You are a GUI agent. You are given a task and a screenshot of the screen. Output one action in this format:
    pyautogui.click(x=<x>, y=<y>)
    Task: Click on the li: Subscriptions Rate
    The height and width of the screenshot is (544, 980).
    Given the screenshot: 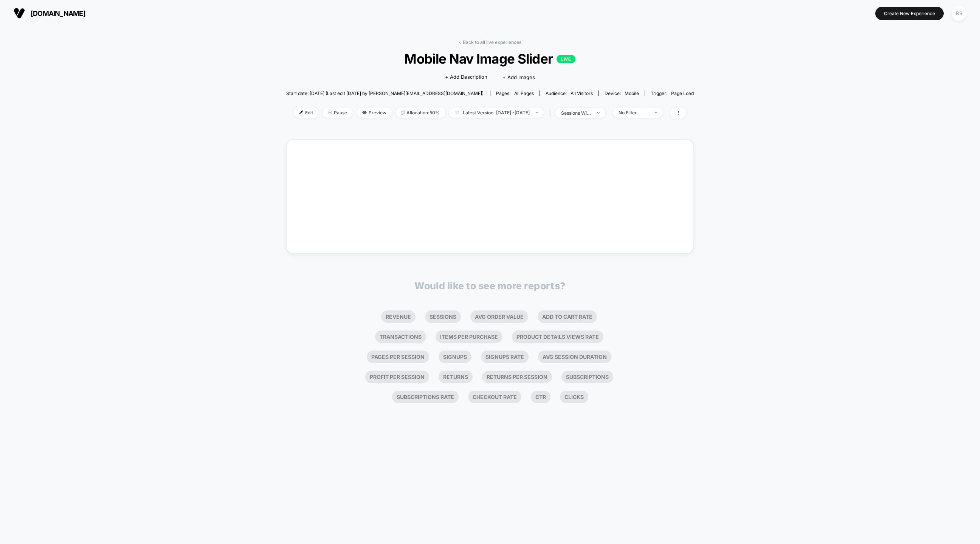 What is the action you would take?
    pyautogui.click(x=426, y=396)
    